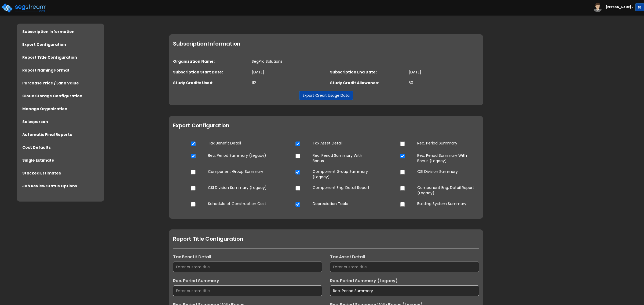 Image resolution: width=644 pixels, height=305 pixels. Describe the element at coordinates (42, 173) in the screenshot. I see `a: Stacked Estimates` at that location.